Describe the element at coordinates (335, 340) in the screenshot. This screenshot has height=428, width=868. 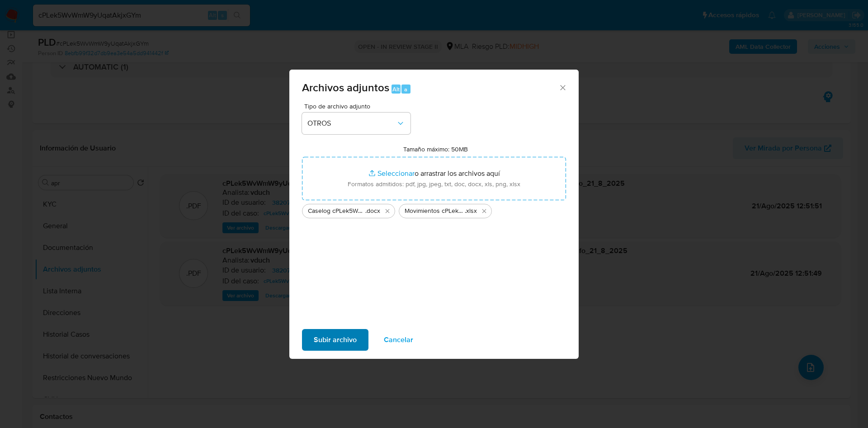
I see `button: Subir archivo` at that location.